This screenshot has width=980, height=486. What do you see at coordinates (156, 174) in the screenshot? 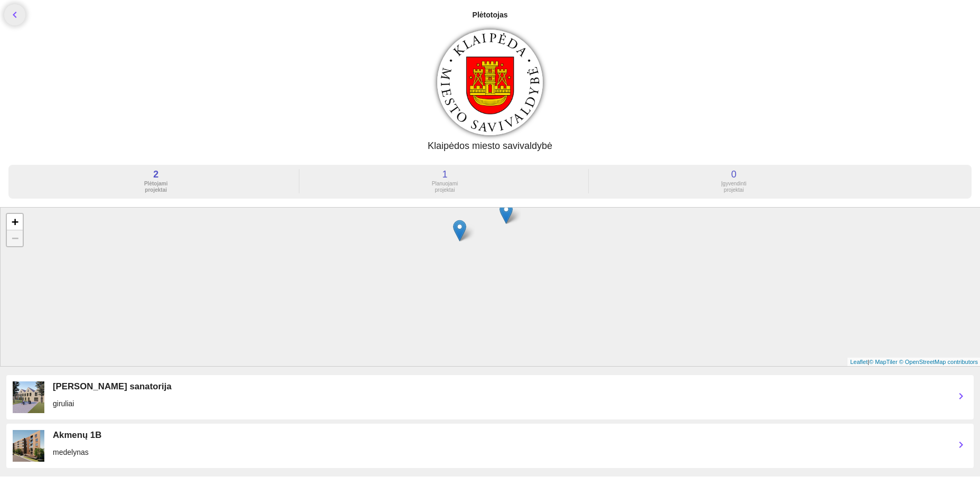
I see `div: 2` at bounding box center [156, 174].